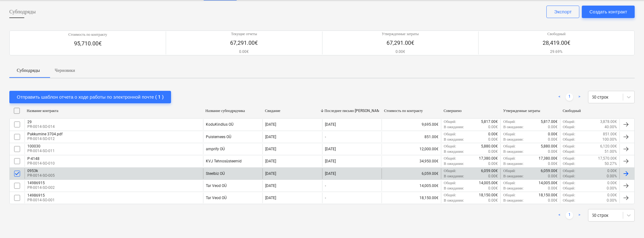 The image size is (644, 238). What do you see at coordinates (489, 159) in the screenshot?
I see `p: 17,380.00€` at bounding box center [489, 159].